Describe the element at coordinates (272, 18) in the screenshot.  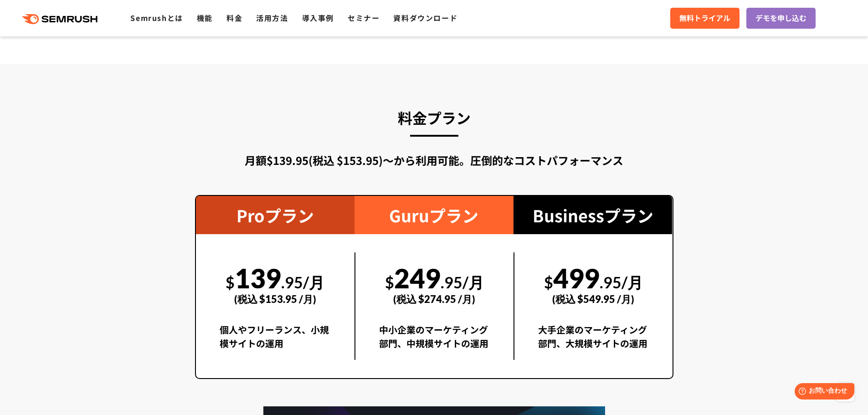
I see `a: 活用方法` at that location.